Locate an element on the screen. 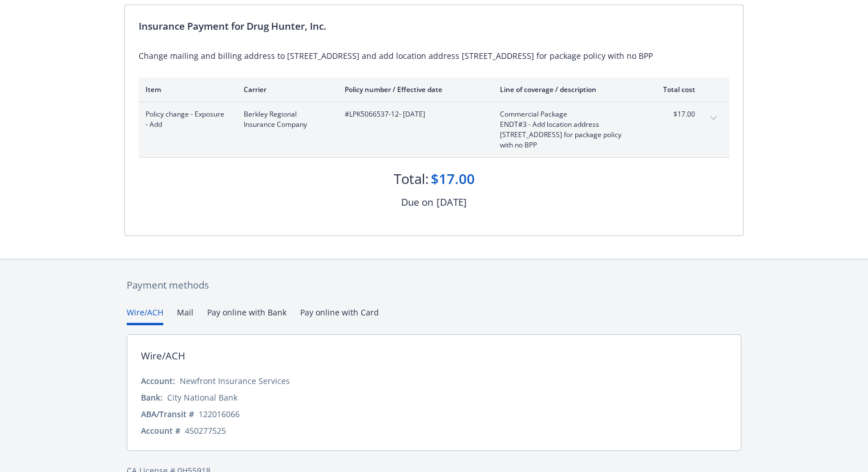 This screenshot has height=472, width=868. div: Account # is located at coordinates (160, 430).